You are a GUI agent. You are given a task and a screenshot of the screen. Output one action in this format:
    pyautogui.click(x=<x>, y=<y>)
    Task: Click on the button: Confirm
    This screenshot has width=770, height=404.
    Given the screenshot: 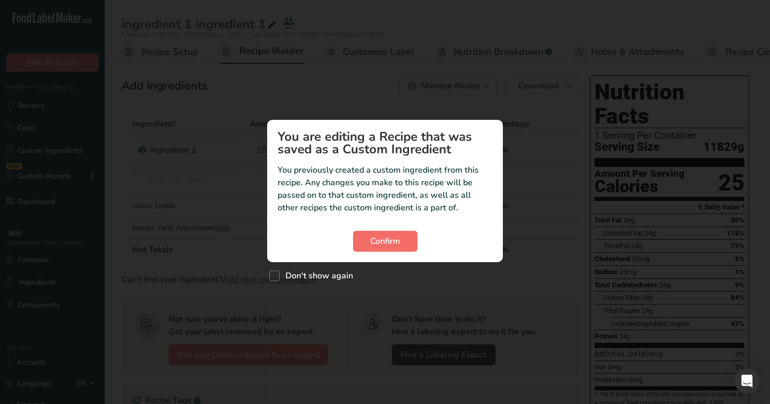 What is the action you would take?
    pyautogui.click(x=385, y=241)
    